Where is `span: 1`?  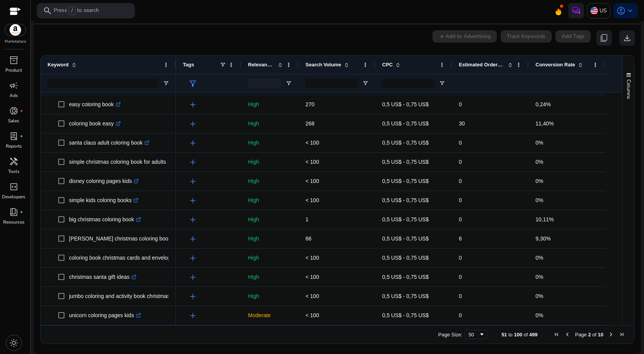 span: 1 is located at coordinates (307, 219).